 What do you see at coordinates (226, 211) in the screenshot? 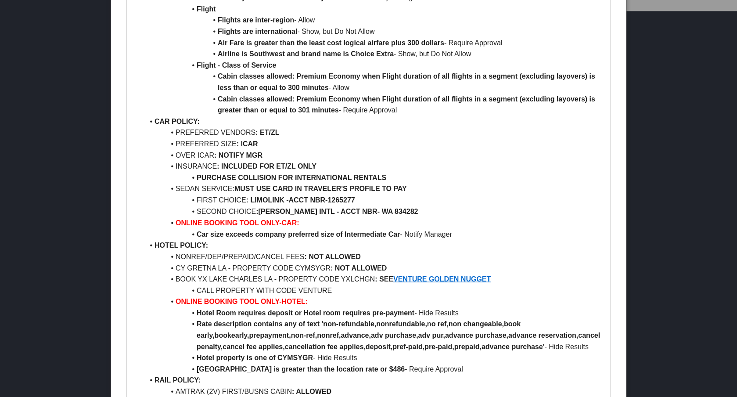
I see `span: SECOND CHOICE` at bounding box center [226, 211].